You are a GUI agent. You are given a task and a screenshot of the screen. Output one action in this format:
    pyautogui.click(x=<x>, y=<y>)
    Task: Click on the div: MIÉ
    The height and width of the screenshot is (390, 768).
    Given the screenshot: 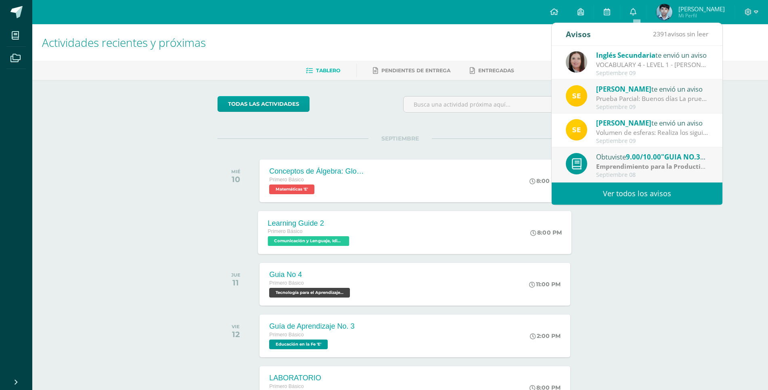 What is the action you would take?
    pyautogui.click(x=236, y=171)
    